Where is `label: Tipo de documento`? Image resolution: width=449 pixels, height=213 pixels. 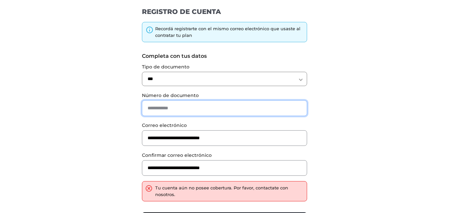
label: Tipo de documento is located at coordinates (224, 67).